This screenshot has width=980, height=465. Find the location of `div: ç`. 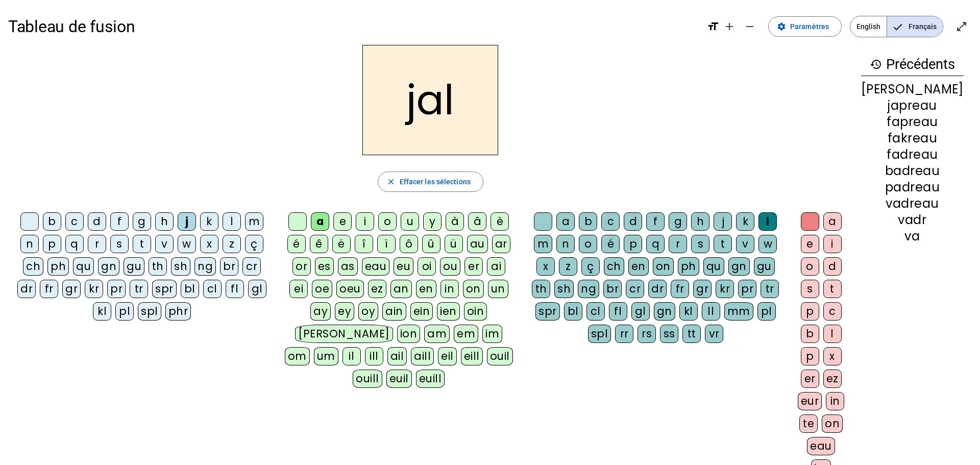

div: ç is located at coordinates (590, 266).